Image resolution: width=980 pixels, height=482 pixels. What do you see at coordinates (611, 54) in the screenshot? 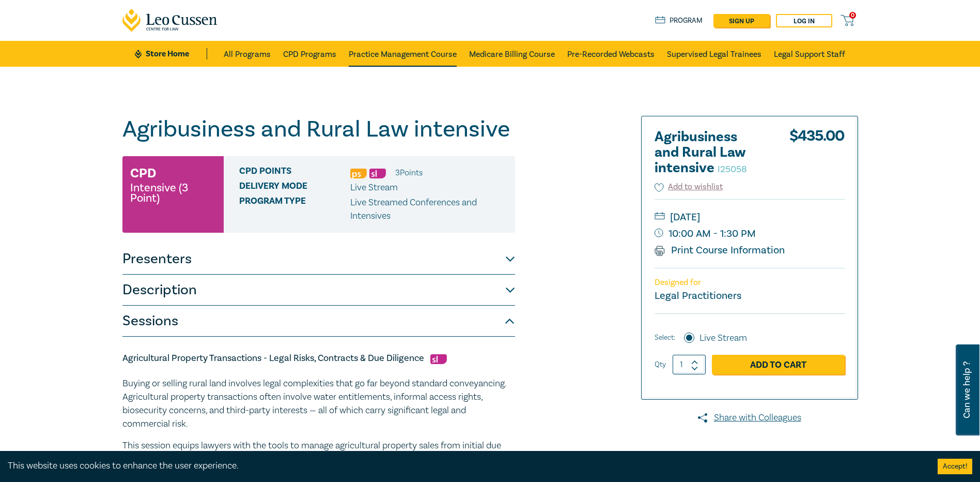
I see `a: Pre-Recorded Webcasts` at bounding box center [611, 54].